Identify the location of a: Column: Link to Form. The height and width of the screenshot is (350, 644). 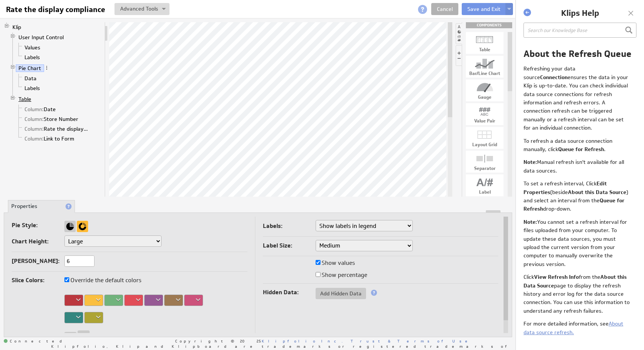
(50, 139).